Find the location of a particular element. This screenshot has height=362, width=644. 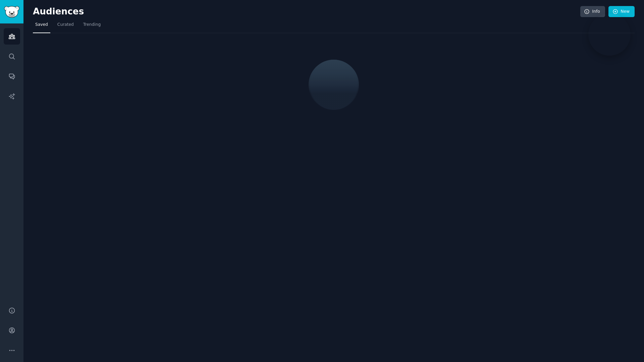

a: New is located at coordinates (622, 12).